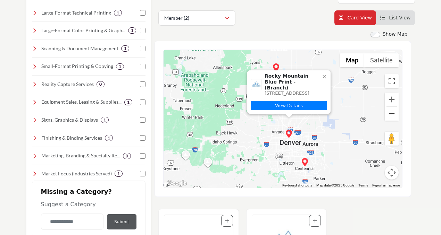 Image resolution: width=441 pixels, height=235 pixels. I want to click on div: 0 Results For Marketing, Branding & Specialty Items, so click(127, 156).